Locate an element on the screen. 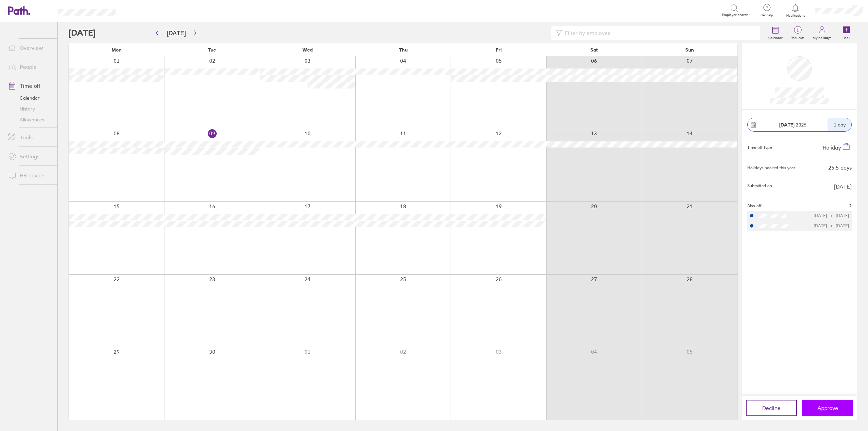  span: Sun is located at coordinates (690, 50).